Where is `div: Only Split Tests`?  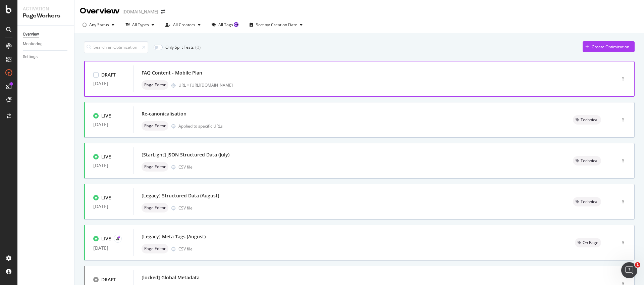 div: Only Split Tests is located at coordinates (179, 47).